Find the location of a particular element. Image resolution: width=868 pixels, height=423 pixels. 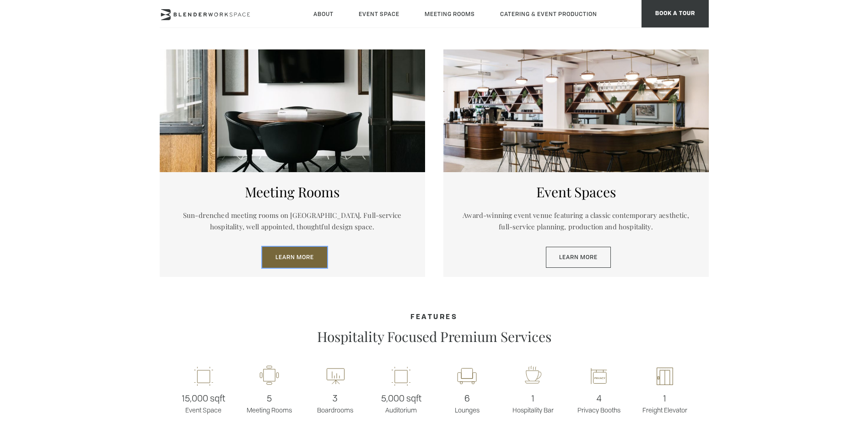

span: 15,000 sqft is located at coordinates (204, 398).